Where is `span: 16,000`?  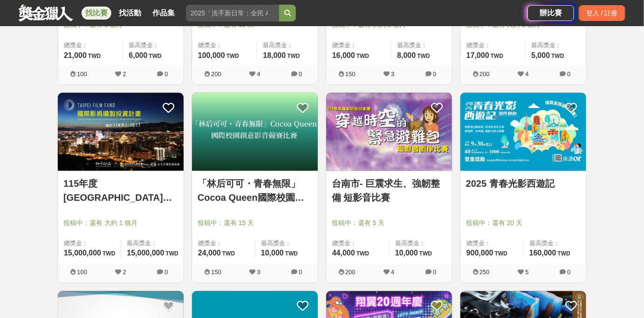 span: 16,000 is located at coordinates (344, 55).